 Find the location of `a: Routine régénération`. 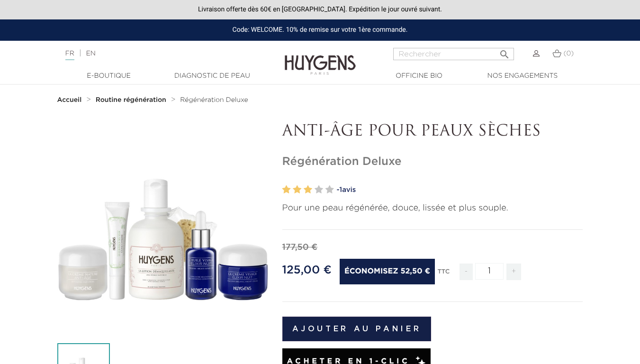

a: Routine régénération is located at coordinates (132, 100).